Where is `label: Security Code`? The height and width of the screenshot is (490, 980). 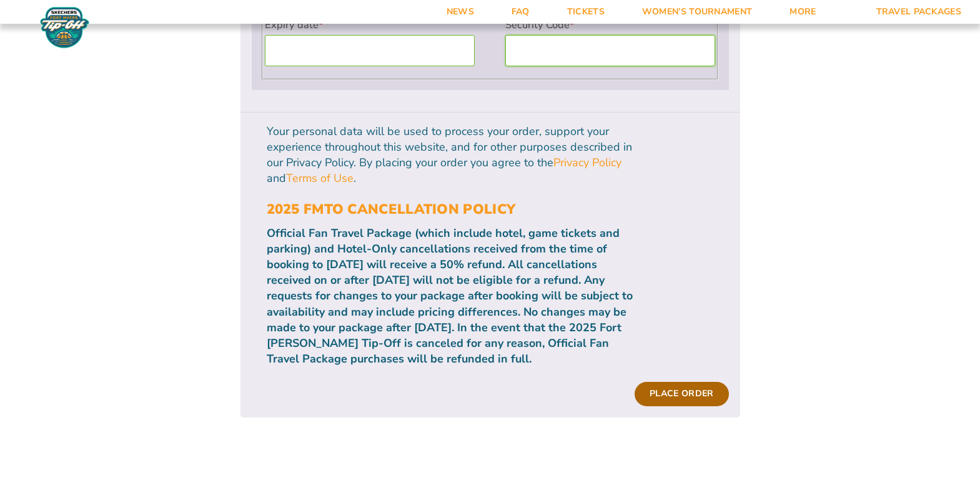 label: Security Code is located at coordinates (610, 24).